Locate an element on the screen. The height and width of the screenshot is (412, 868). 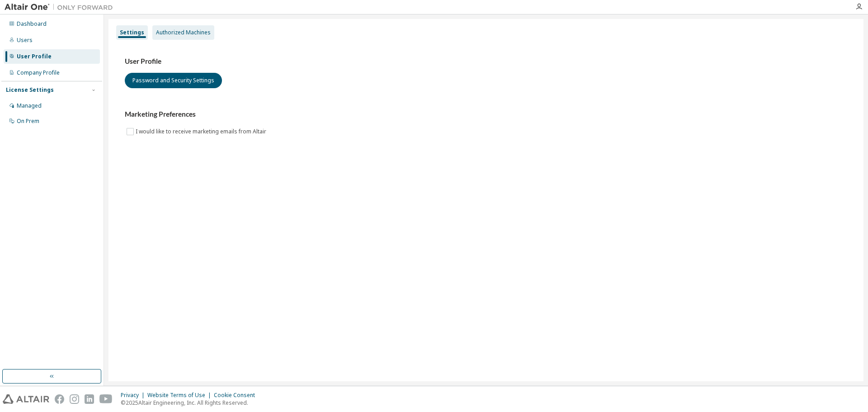
div: License Settings is located at coordinates (30, 90).